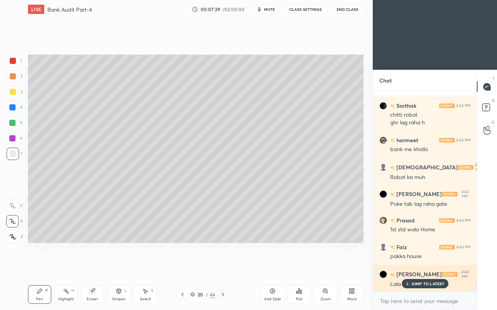 Image resolution: width=497 pixels, height=310 pixels. I want to click on div: X, so click(14, 222).